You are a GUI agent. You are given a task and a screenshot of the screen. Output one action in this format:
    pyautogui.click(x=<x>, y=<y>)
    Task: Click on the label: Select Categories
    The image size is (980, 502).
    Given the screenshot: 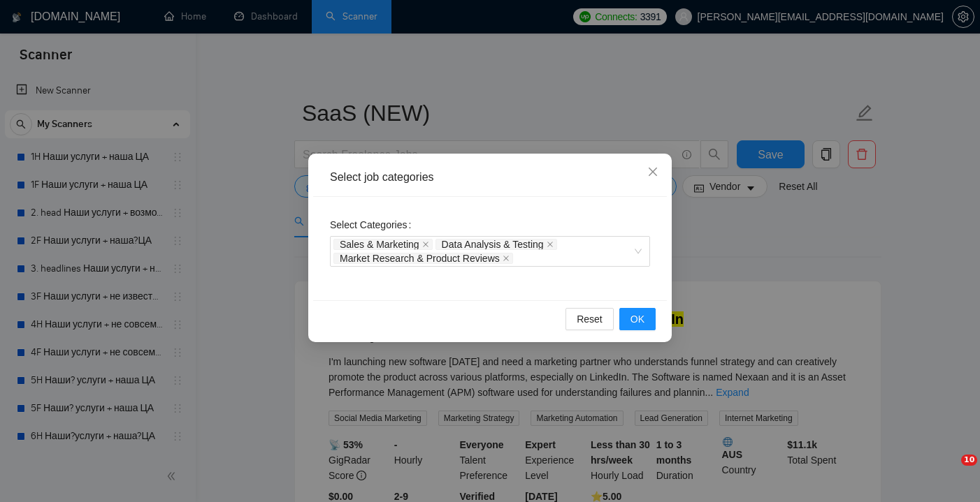 What is the action you would take?
    pyautogui.click(x=373, y=225)
    